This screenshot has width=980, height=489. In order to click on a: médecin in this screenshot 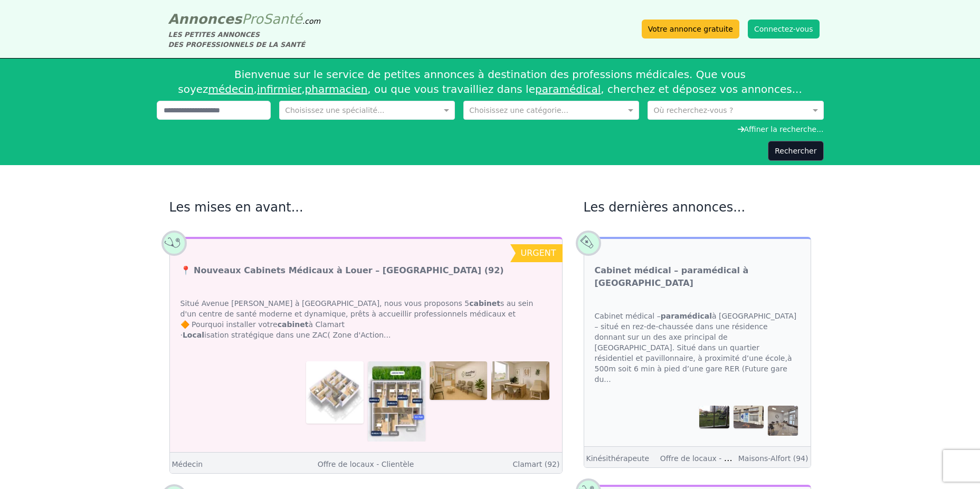, I will do `click(231, 89)`.